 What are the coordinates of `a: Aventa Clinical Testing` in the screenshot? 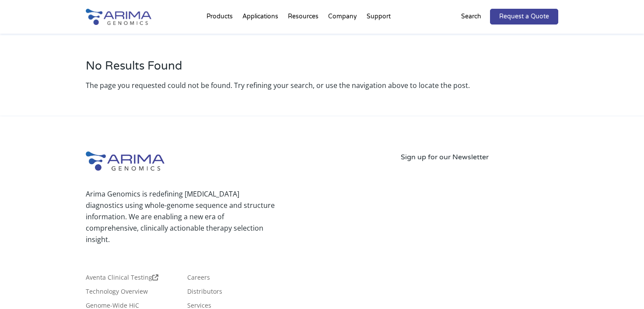 It's located at (122, 280).